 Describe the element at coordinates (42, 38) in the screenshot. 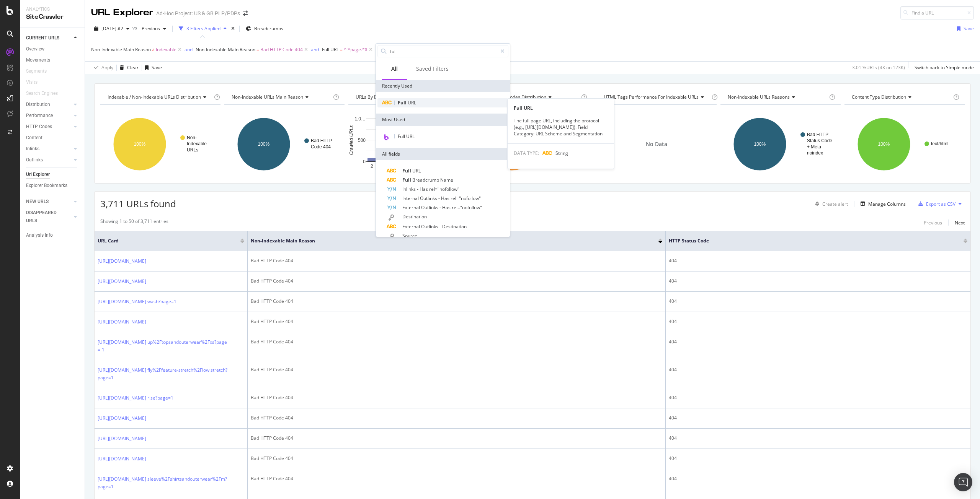

I see `div: CURRENT URLS` at that location.